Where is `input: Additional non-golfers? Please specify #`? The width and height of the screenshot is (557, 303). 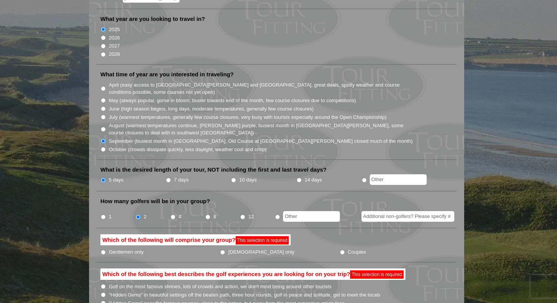
input: Additional non-golfers? Please specify # is located at coordinates (408, 216).